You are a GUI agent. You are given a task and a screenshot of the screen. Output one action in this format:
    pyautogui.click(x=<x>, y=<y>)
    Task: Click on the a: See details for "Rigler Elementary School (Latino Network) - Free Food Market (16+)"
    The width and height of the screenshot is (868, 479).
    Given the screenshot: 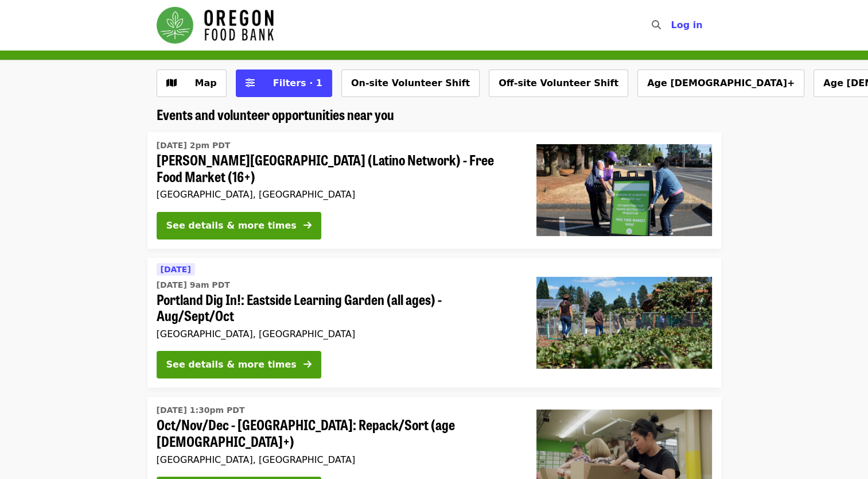 What is the action you would take?
    pyautogui.click(x=434, y=190)
    